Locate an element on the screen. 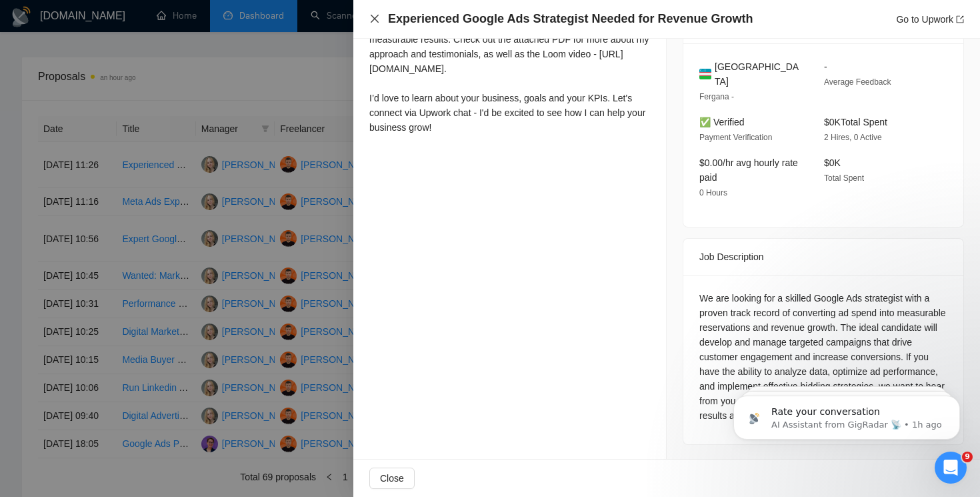 The width and height of the screenshot is (980, 497). span: $0.00/hr avg hourly rate paid is located at coordinates (749, 170).